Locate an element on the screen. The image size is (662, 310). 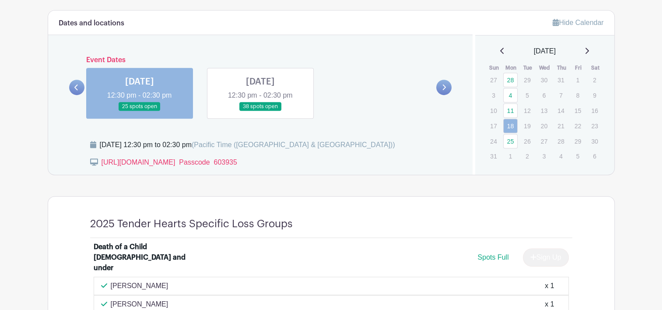
th: Sat is located at coordinates (595, 68).